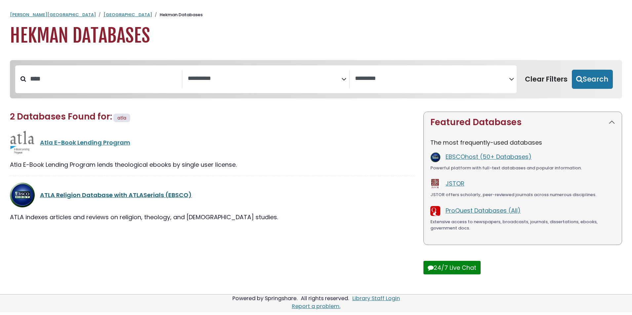  What do you see at coordinates (325, 298) in the screenshot?
I see `div: All rights reserved.` at bounding box center [325, 298].